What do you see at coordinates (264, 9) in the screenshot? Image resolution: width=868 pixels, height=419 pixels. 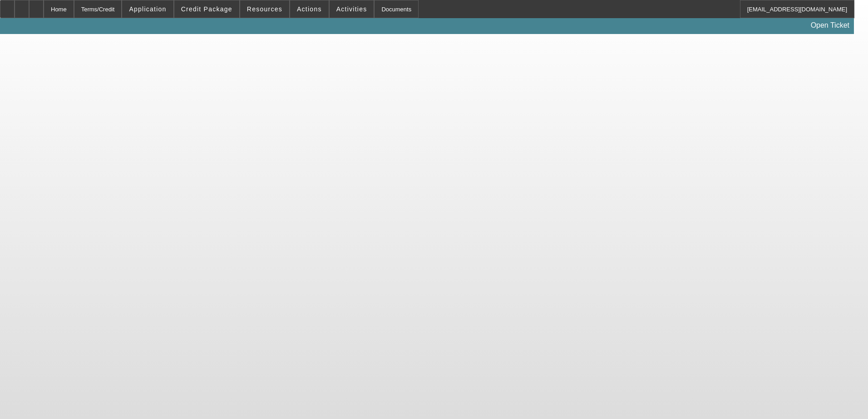 I see `span: Resources` at bounding box center [264, 9].